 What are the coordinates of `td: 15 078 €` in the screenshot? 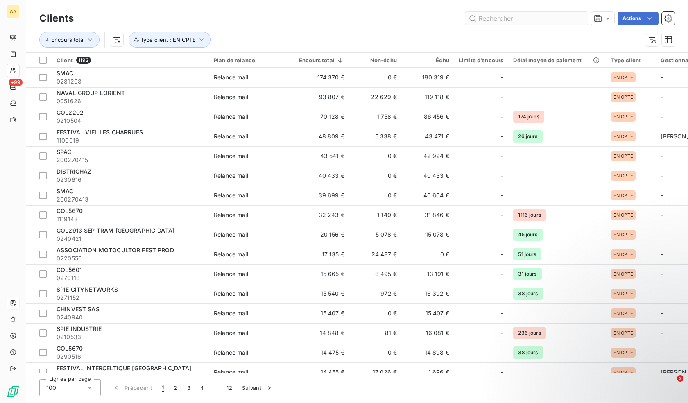 It's located at (428, 235).